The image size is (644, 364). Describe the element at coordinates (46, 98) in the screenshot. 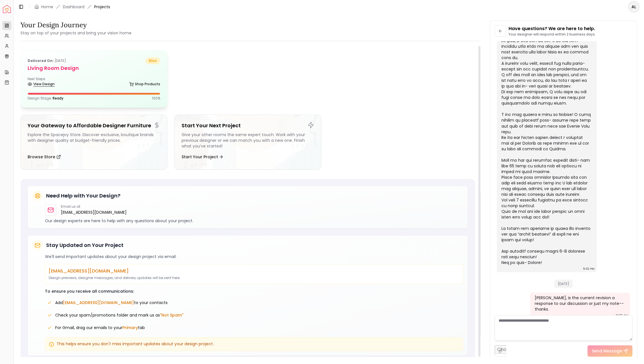

I see `p: Design Stage:` at that location.